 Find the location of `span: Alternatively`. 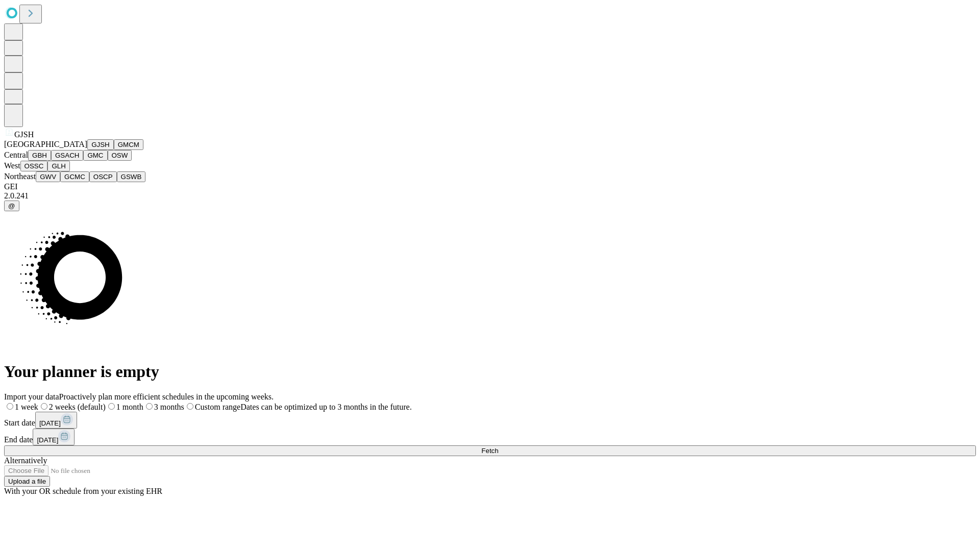

span: Alternatively is located at coordinates (25, 460).